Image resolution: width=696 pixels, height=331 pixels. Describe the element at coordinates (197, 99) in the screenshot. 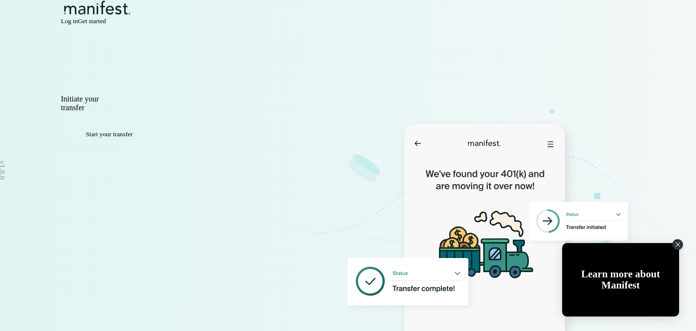

I see `h1: Initiate your` at that location.